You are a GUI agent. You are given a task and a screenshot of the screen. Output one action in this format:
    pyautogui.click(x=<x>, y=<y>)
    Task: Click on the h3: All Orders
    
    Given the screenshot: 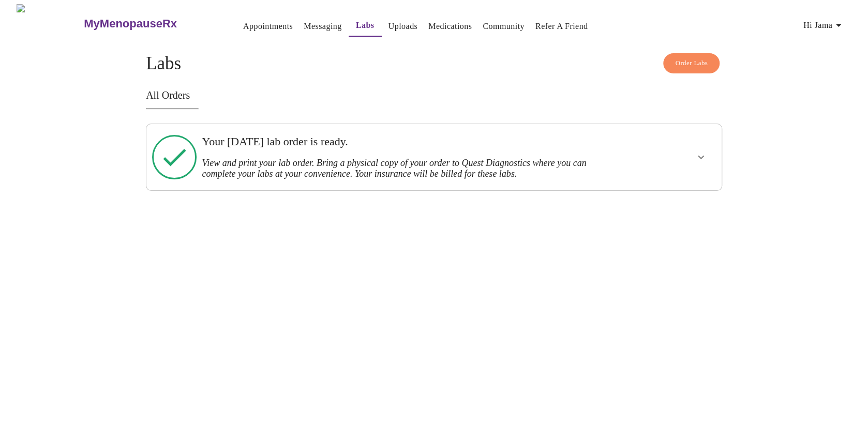 What is the action you would take?
    pyautogui.click(x=434, y=95)
    